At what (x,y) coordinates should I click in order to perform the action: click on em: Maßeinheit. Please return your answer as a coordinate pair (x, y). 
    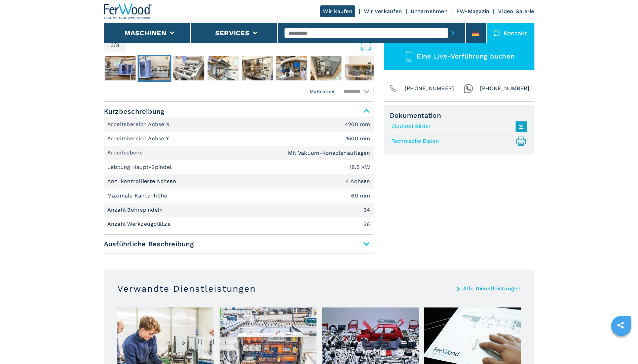
    Looking at the image, I should click on (324, 92).